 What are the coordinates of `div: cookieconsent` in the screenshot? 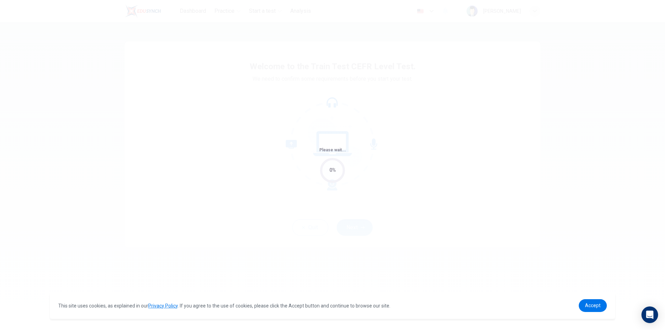 It's located at (333, 306).